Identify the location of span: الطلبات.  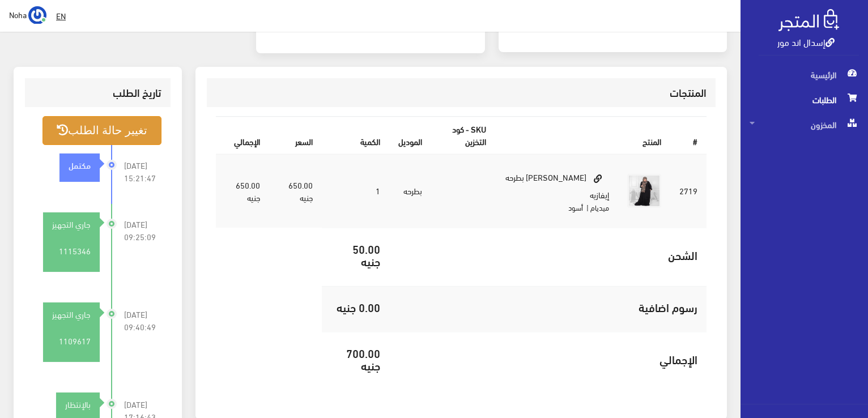
(804, 100).